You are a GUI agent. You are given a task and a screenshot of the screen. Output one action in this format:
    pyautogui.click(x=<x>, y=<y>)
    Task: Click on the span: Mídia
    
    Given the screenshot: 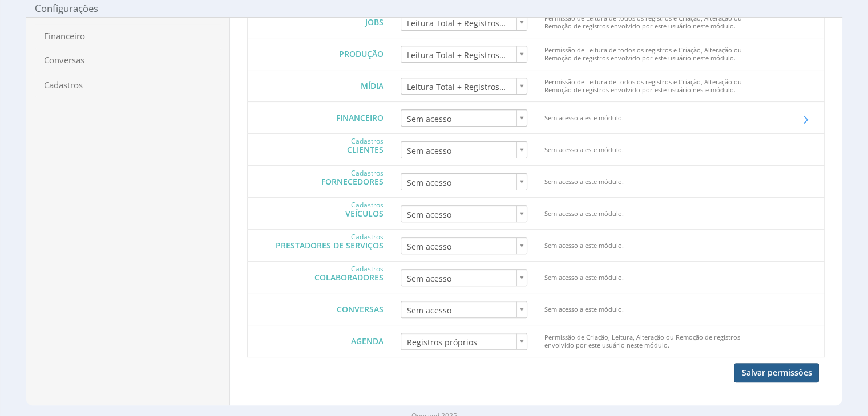 What is the action you would take?
    pyautogui.click(x=372, y=85)
    